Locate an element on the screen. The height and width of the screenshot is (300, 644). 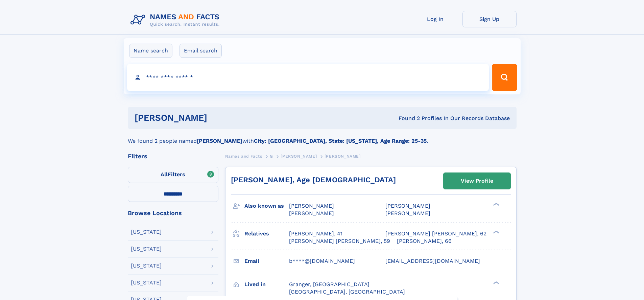
img: Logo Names and Facts is located at coordinates (177, 20).